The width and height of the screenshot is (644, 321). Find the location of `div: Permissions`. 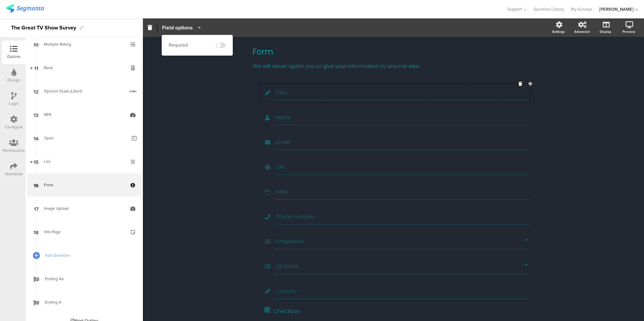

div: Permissions is located at coordinates (14, 150).